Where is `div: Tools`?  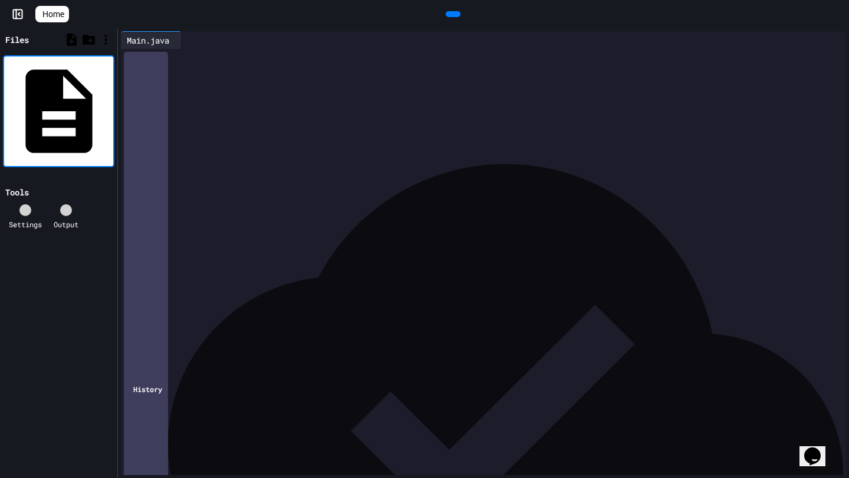 div: Tools is located at coordinates (17, 192).